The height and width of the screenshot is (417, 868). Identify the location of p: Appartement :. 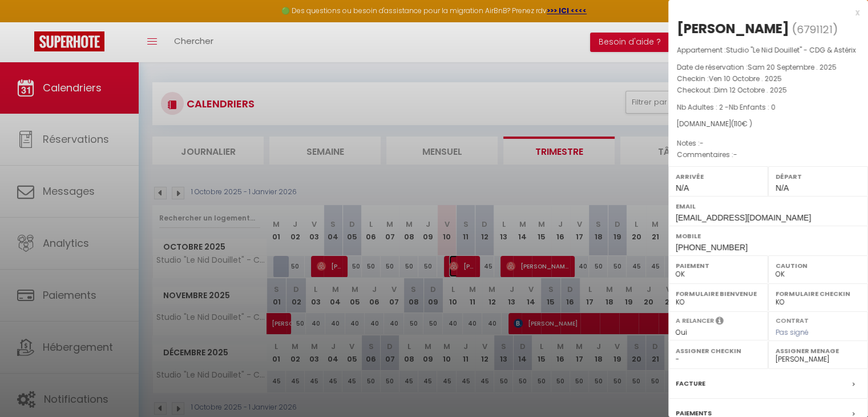
(768, 50).